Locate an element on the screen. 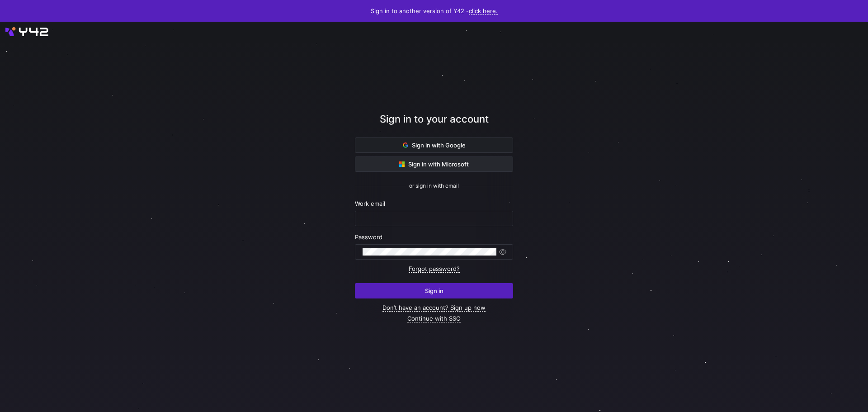 This screenshot has width=868, height=412. span: Password is located at coordinates (369, 237).